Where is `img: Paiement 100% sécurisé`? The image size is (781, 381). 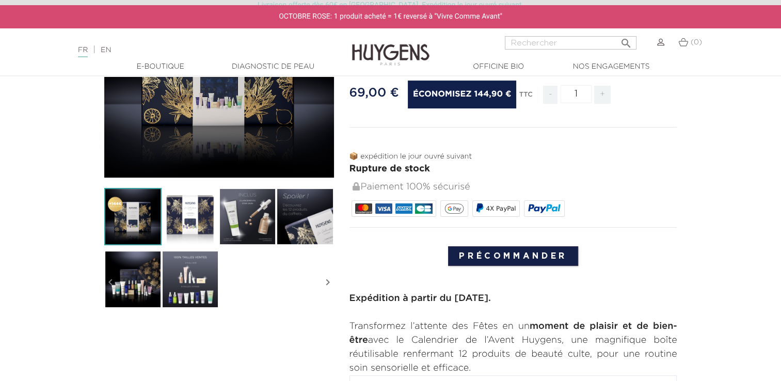
img: Paiement 100% sécurisé is located at coordinates (356, 186).